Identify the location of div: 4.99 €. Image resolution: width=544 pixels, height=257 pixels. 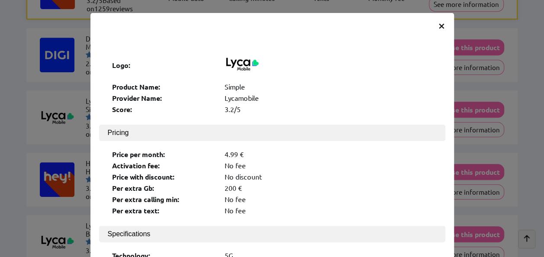
(328, 154).